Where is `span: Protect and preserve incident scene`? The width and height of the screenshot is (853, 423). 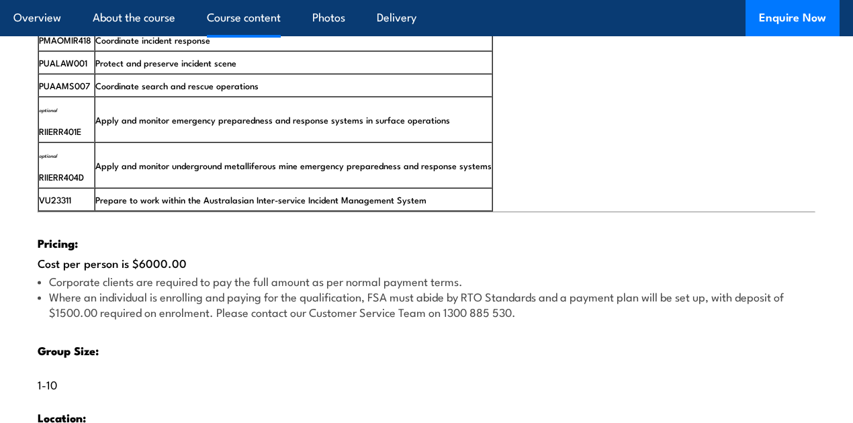
span: Protect and preserve incident scene is located at coordinates (166, 62).